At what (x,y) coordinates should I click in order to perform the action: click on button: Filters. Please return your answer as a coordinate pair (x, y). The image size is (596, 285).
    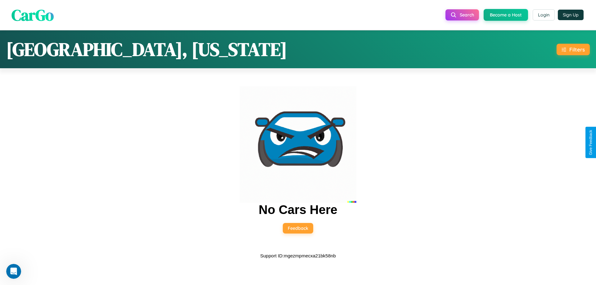
    Looking at the image, I should click on (573, 49).